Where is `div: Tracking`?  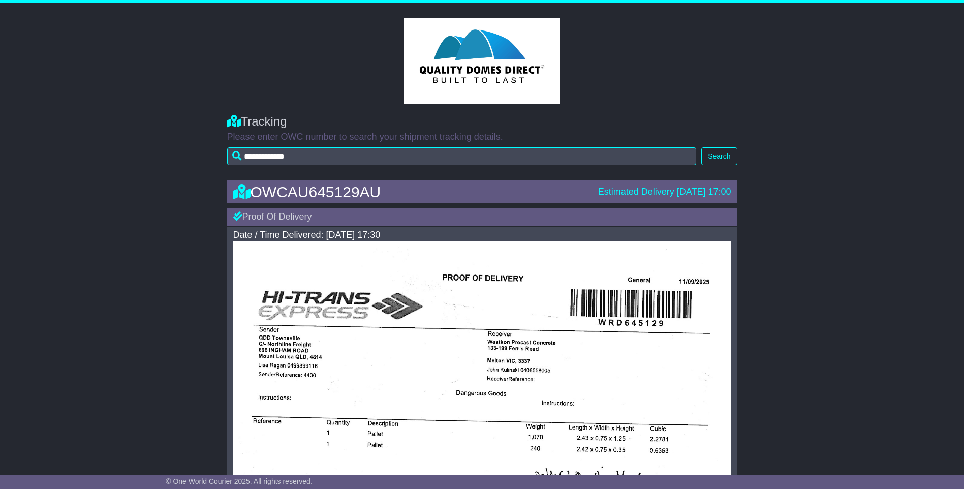
div: Tracking is located at coordinates (482, 121).